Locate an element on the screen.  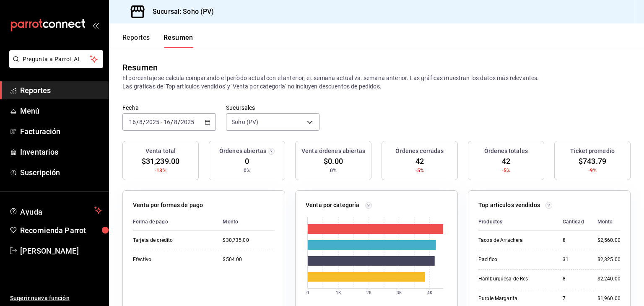
th: Cantidad is located at coordinates (573, 222).